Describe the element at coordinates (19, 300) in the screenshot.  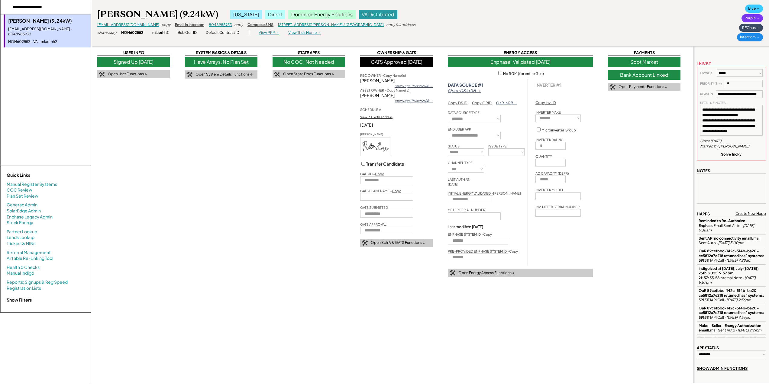
I see `strong: Show Filters` at that location.